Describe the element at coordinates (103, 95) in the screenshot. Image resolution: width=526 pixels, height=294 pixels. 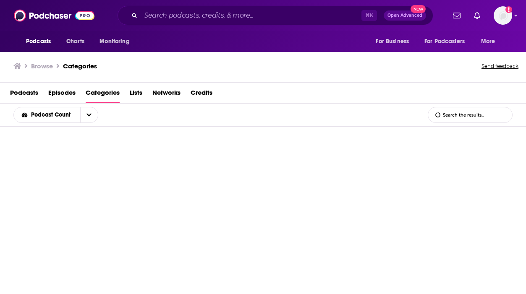
I see `span: Categories` at that location.